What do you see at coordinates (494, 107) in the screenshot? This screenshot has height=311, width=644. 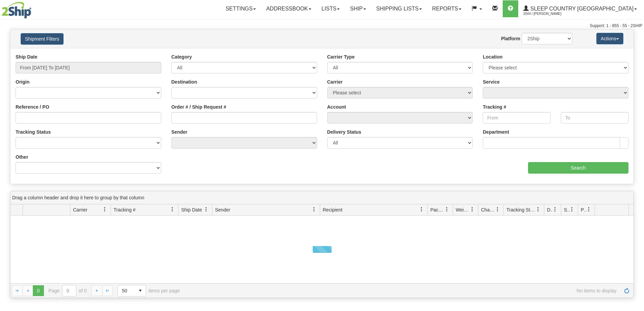 I see `label: Tracking #` at bounding box center [494, 107].